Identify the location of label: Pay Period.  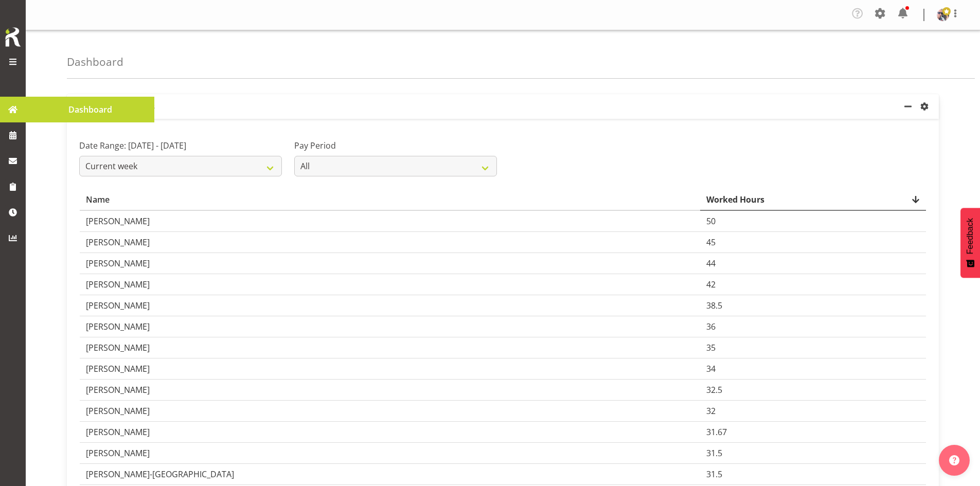
(396, 145).